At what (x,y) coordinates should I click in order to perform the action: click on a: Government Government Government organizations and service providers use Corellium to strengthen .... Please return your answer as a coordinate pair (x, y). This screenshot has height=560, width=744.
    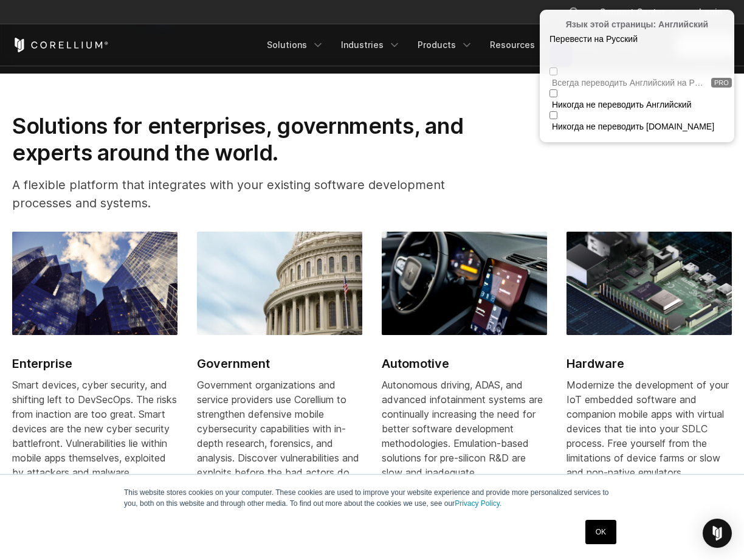
    Looking at the image, I should click on (280, 362).